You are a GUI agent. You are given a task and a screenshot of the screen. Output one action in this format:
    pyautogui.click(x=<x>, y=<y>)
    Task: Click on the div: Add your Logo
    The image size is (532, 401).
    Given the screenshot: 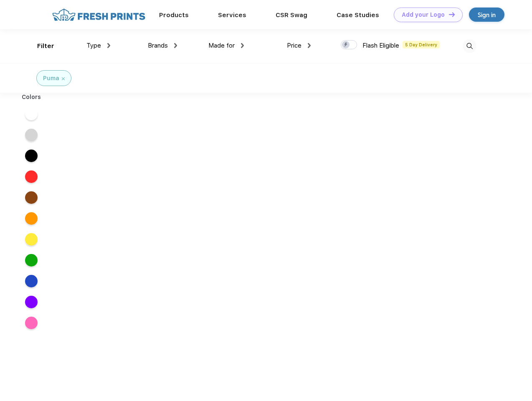 What is the action you would take?
    pyautogui.click(x=423, y=15)
    